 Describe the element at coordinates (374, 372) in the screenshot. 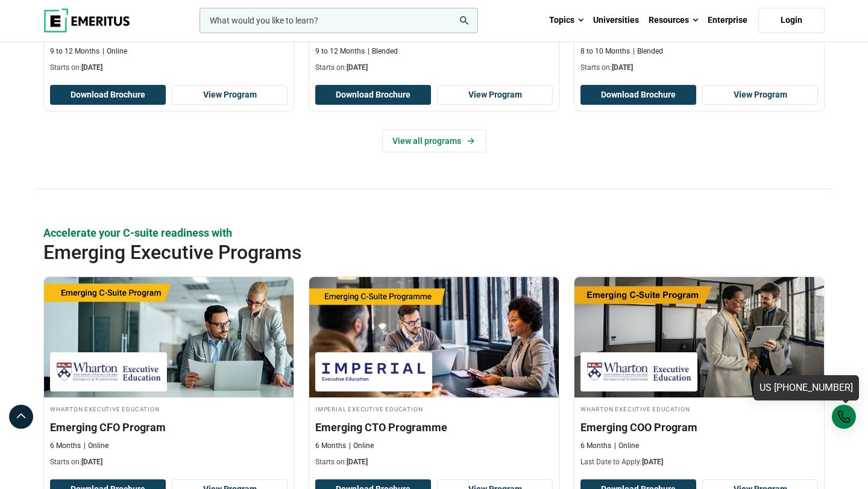

I see `img: Imperial Executive Education` at that location.